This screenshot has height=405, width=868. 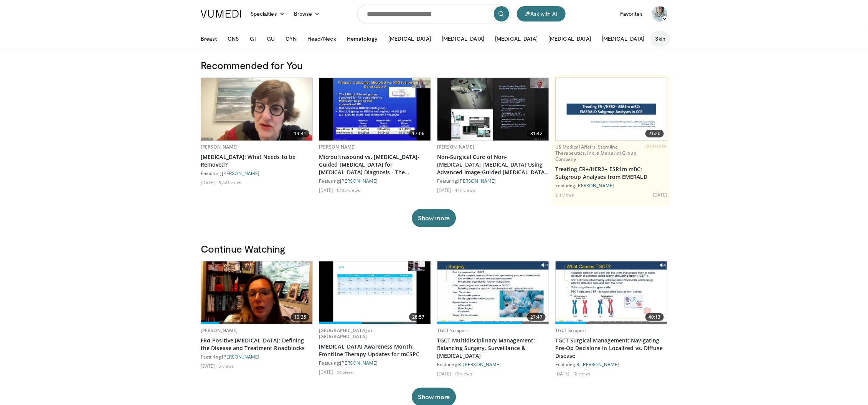 What do you see at coordinates (256, 109) in the screenshot?
I see `a: 19:41` at bounding box center [256, 109].